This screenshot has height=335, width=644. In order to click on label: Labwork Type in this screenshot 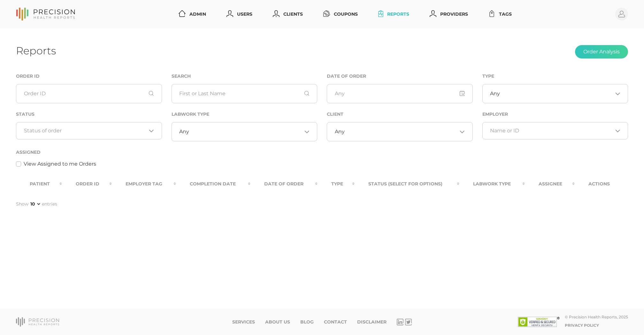, I will do `click(190, 114)`.